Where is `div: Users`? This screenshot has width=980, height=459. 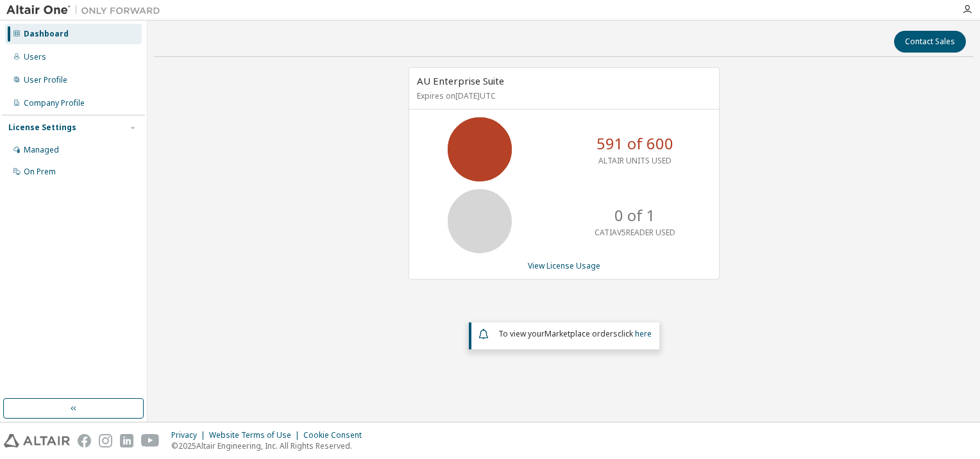
div: Users is located at coordinates (35, 57).